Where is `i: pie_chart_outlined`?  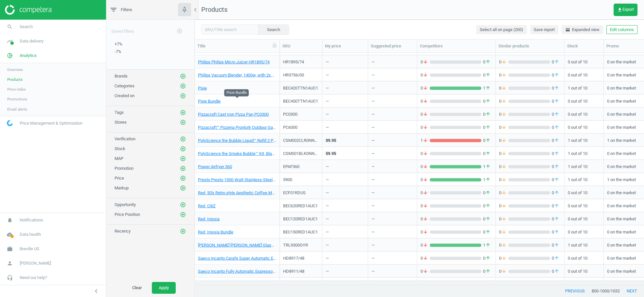 i: pie_chart_outlined is located at coordinates (10, 56).